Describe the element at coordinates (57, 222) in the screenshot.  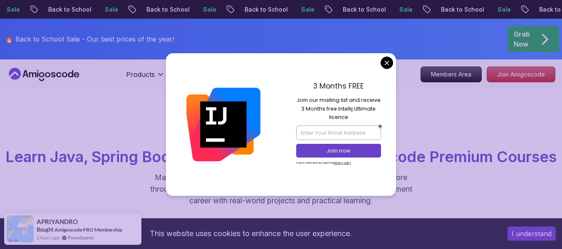
I see `span: APRIYANDRO` at that location.